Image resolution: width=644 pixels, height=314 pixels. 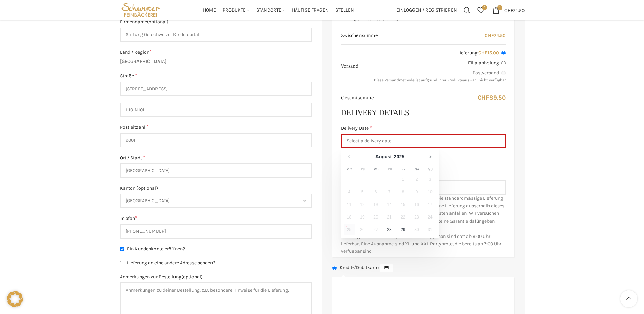 What do you see at coordinates (216, 201) in the screenshot?
I see `span: Kanton` at bounding box center [216, 201].